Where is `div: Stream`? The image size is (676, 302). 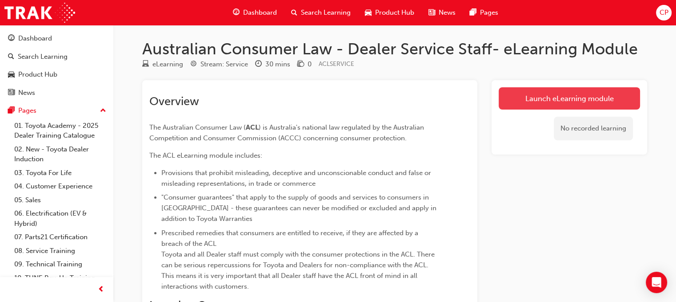
div: Stream is located at coordinates (219, 64).